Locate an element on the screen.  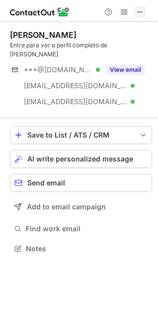
span: Add to email campaign is located at coordinates (66, 207).